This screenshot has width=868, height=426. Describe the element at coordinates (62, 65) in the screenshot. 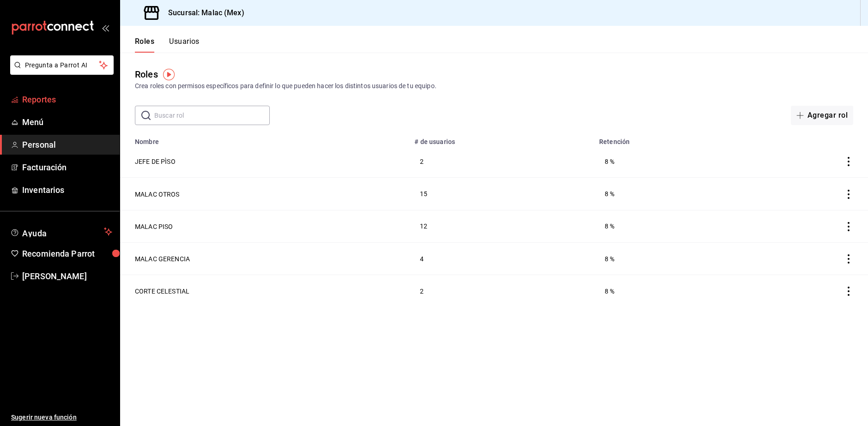

I see `button: Pregunta a Parrot AI` at that location.